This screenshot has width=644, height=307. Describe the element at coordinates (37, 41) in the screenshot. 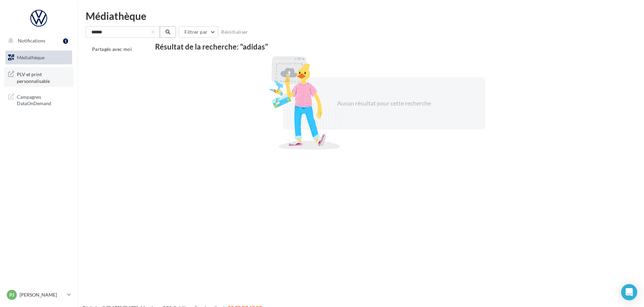

I see `button: Notifications 1` at that location.